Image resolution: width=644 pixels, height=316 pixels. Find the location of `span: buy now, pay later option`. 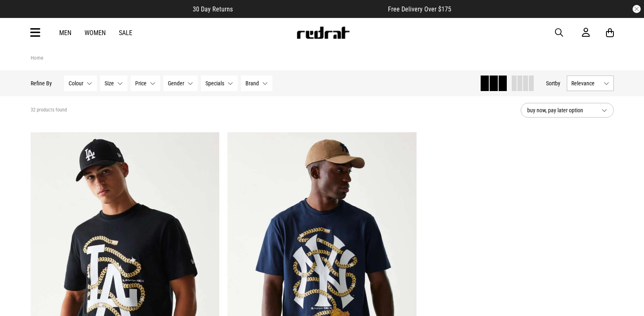

span: buy now, pay later option is located at coordinates (561, 110).